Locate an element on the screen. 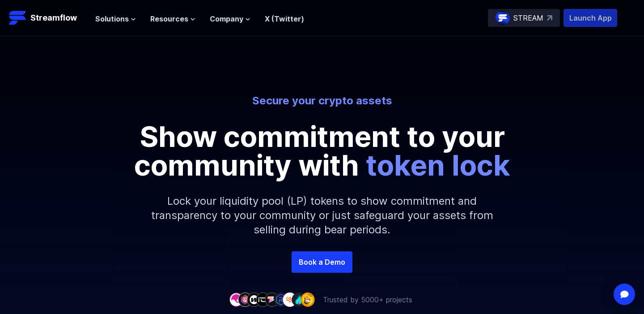  button: Resources is located at coordinates (173, 19).